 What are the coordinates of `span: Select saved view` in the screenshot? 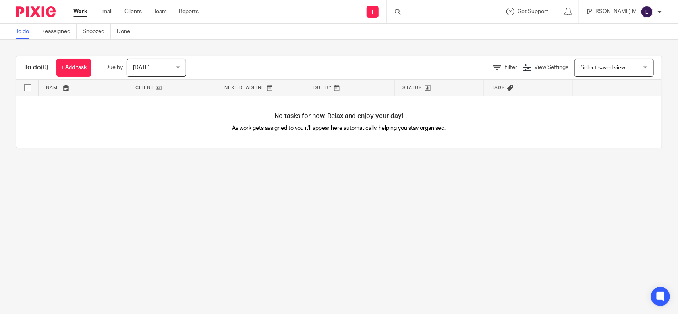 It's located at (603, 68).